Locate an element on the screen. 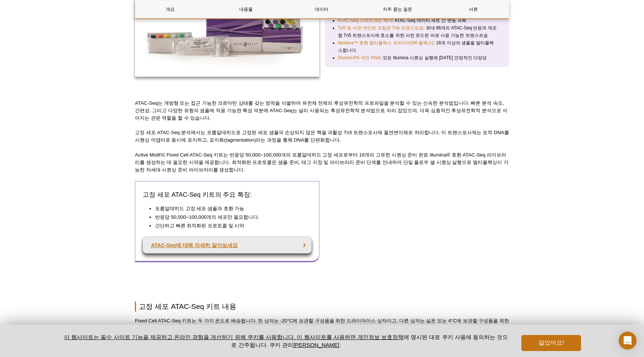  font: ATAC-Seq는 개방형 또는 접근 가능한 크로마틴 상태를 갖는 영역을 식별하여 유전체 전체의 후성유전학적 프로파일을 분석할 수 있는 신속한 분석법입니다. 빠른 분석 속도, ... is located at coordinates (321, 110).